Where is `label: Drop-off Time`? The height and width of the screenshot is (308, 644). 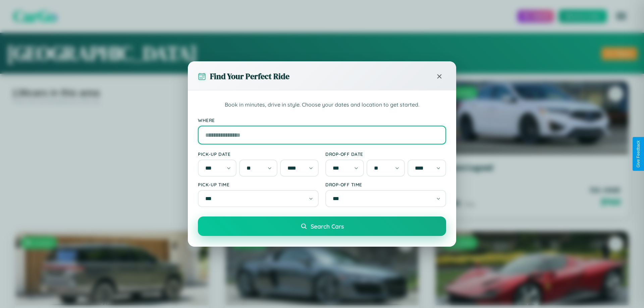
label: Drop-off Time is located at coordinates (386, 184).